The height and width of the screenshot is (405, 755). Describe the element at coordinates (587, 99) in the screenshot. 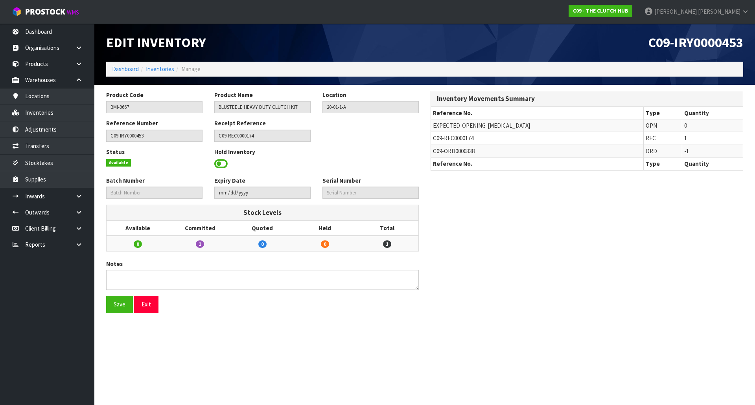

I see `h3: Inventory Movements Summary` at that location.